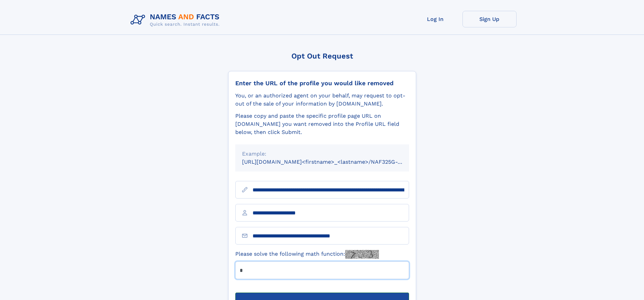 The image size is (644, 300). Describe the element at coordinates (322, 56) in the screenshot. I see `div: Opt Out Request` at that location.